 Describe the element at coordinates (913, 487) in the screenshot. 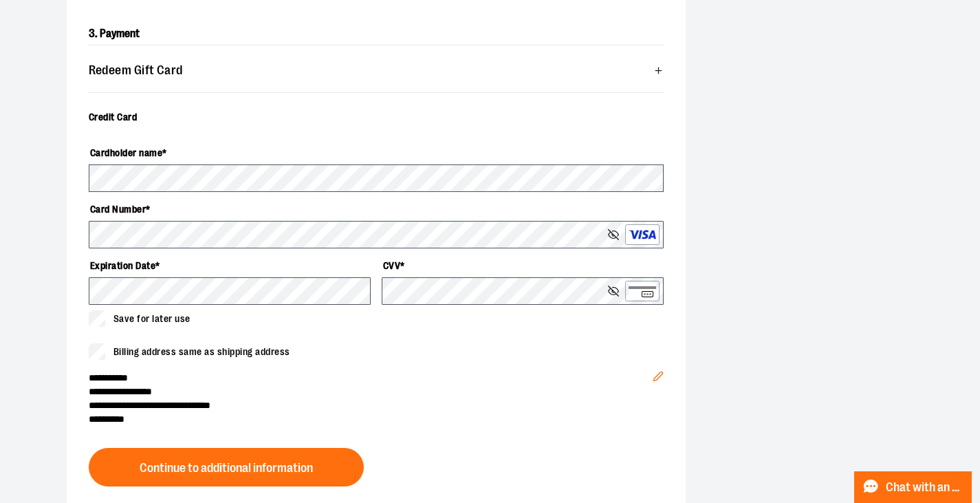

I see `button: Chat with an Expert` at that location.